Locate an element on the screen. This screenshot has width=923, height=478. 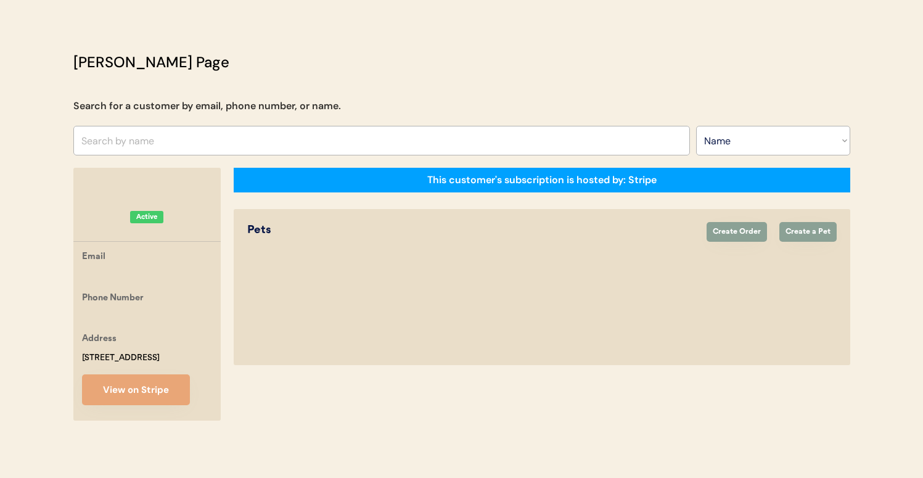
div: Email is located at coordinates (94, 257).